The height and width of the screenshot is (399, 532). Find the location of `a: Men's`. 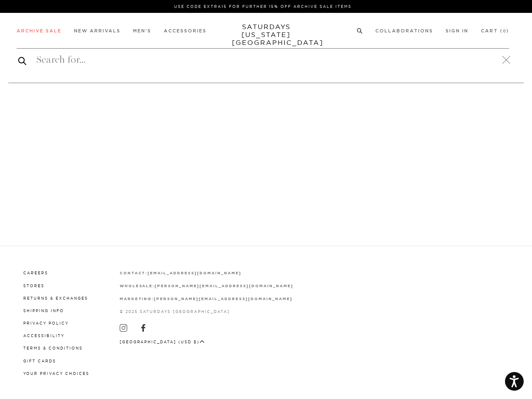

a: Men's is located at coordinates (143, 31).